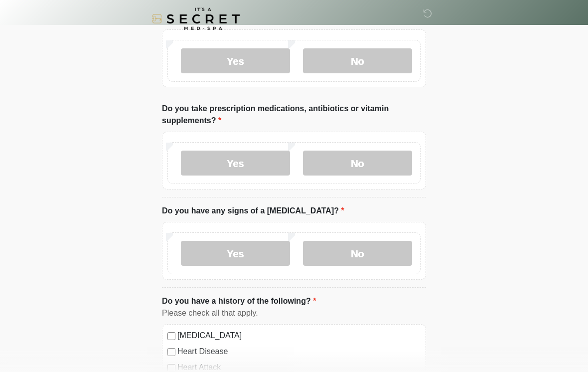 This screenshot has height=372, width=588. I want to click on img: It's A Secret Med Spa Logo, so click(196, 18).